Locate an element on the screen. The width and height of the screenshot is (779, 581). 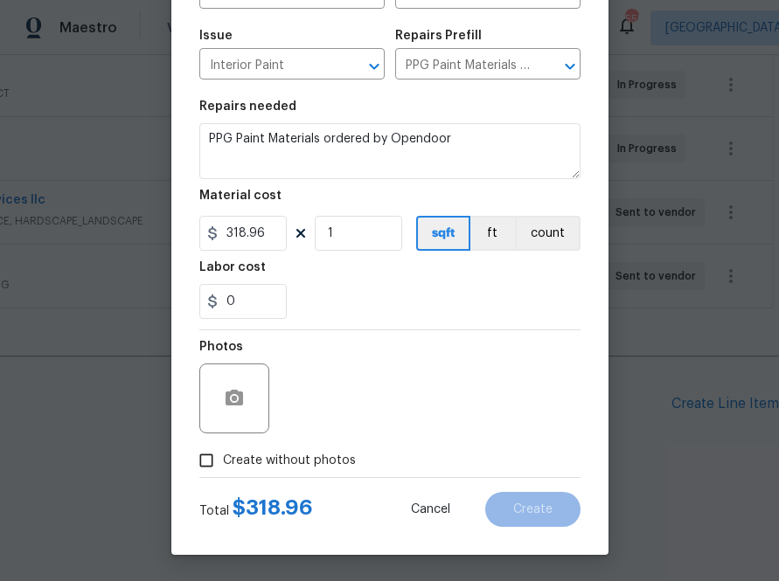
button: count is located at coordinates (547, 233).